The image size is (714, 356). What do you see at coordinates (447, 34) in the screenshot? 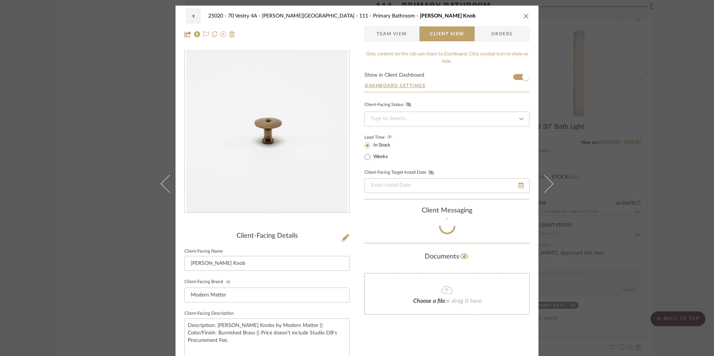
I see `span: Client View` at bounding box center [447, 34].